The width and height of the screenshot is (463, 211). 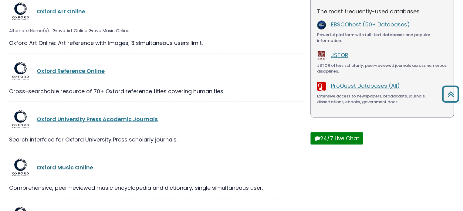 I want to click on div: Comprehensive, peer-reviewed music encyclopedia and dictionary; single simultaneous user., so click(x=156, y=187).